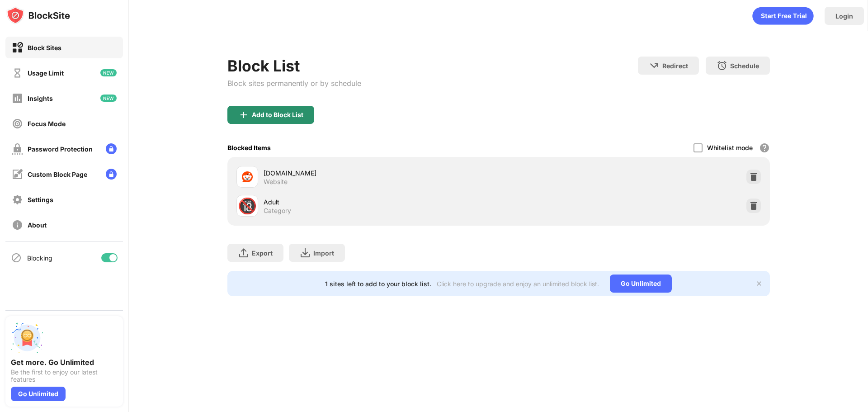 This screenshot has height=412, width=868. I want to click on div: Insights, so click(40, 98).